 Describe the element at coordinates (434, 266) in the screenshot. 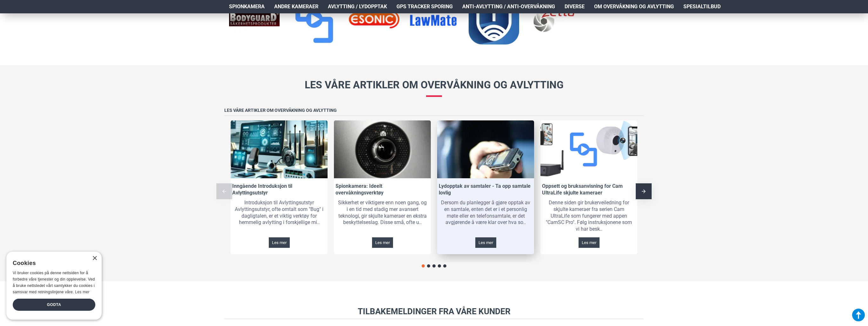

I see `span: Go to slide 3` at that location.